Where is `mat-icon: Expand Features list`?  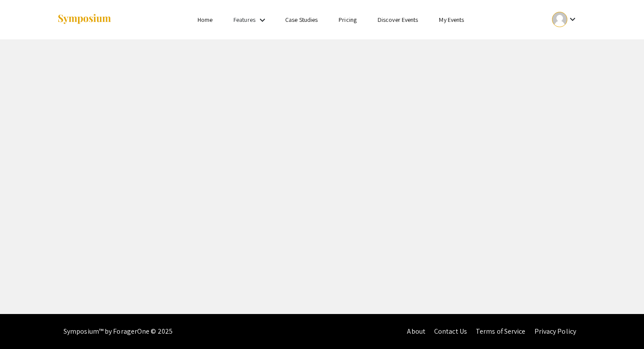 mat-icon: Expand Features list is located at coordinates (262, 20).